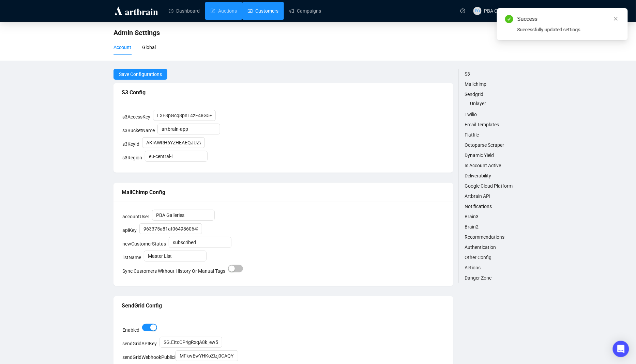 This screenshot has width=636, height=364. Describe the element at coordinates (493, 166) in the screenshot. I see `a: Is Account Active` at that location.